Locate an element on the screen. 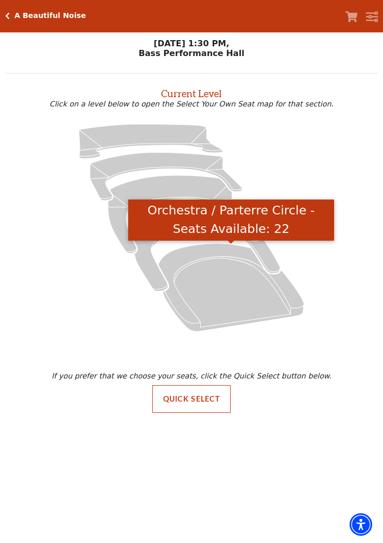 This screenshot has height=543, width=383. div: Accessibility Menu is located at coordinates (361, 525).